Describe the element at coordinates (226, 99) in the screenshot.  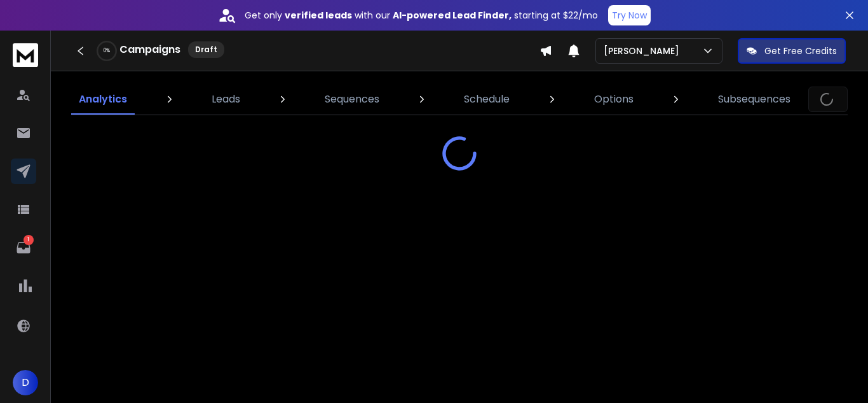
I see `a: Leads` at that location.